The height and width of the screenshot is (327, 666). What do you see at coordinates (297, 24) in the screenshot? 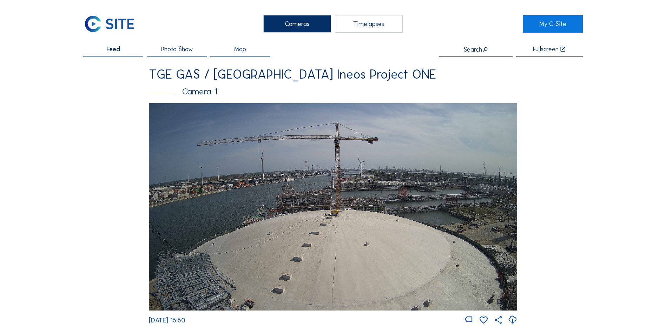
I see `div: Cameras` at bounding box center [297, 24].